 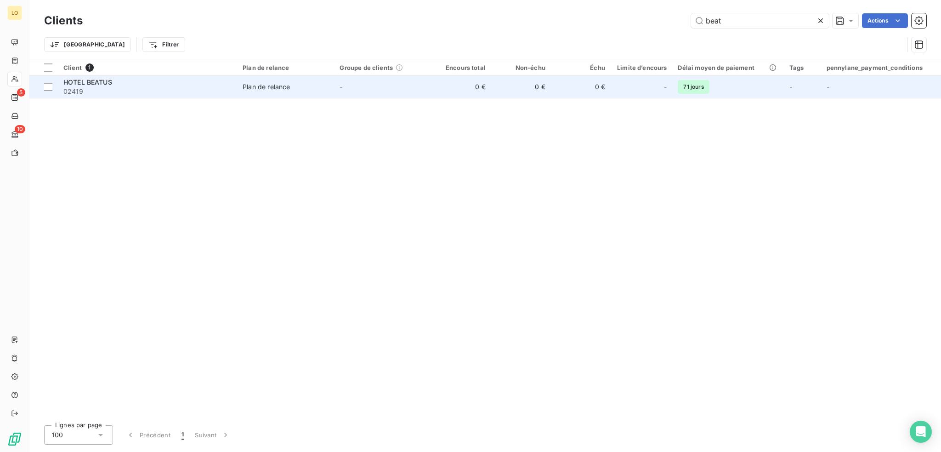 What do you see at coordinates (21, 92) in the screenshot?
I see `span: 5` at bounding box center [21, 92].